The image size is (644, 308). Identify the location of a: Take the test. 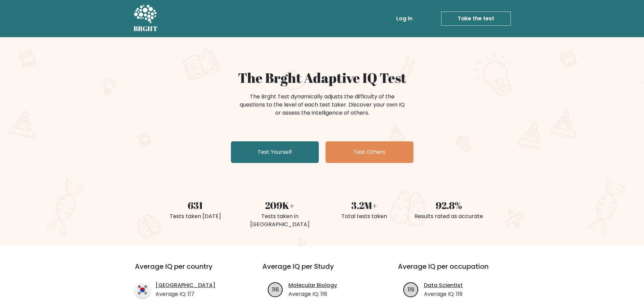
(476, 18).